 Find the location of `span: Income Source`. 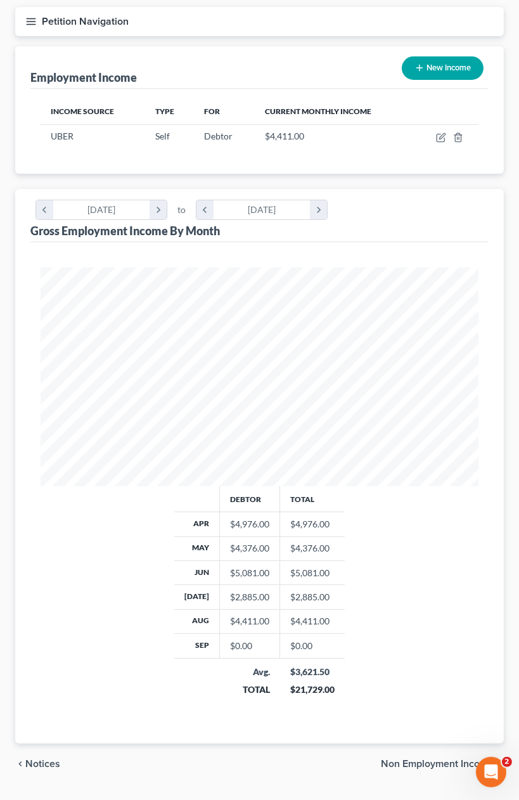

span: Income Source is located at coordinates (82, 111).